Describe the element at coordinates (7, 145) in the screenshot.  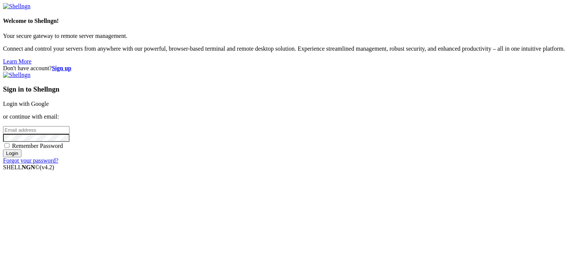
I see `input: Remember Password` at that location.